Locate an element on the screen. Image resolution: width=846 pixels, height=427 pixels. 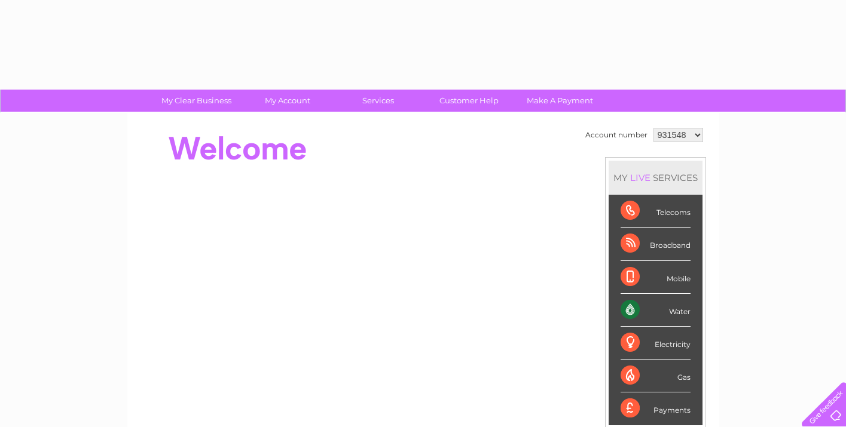
div: Telecoms is located at coordinates (655, 211).